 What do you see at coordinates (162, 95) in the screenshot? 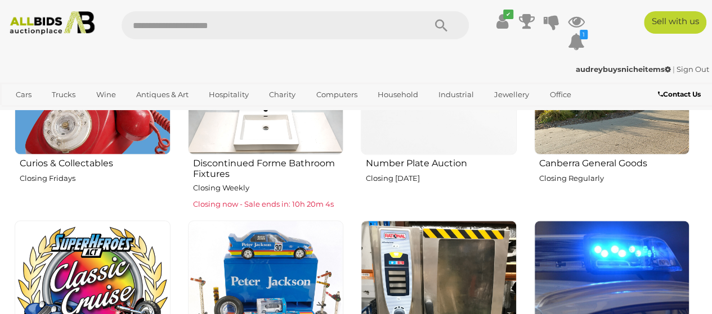
I see `a: Antiques & Art` at bounding box center [162, 95].